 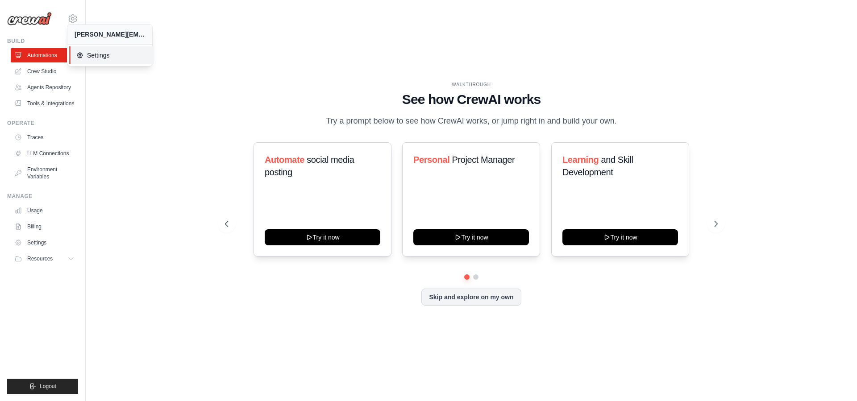 I want to click on button: Resources, so click(x=44, y=259).